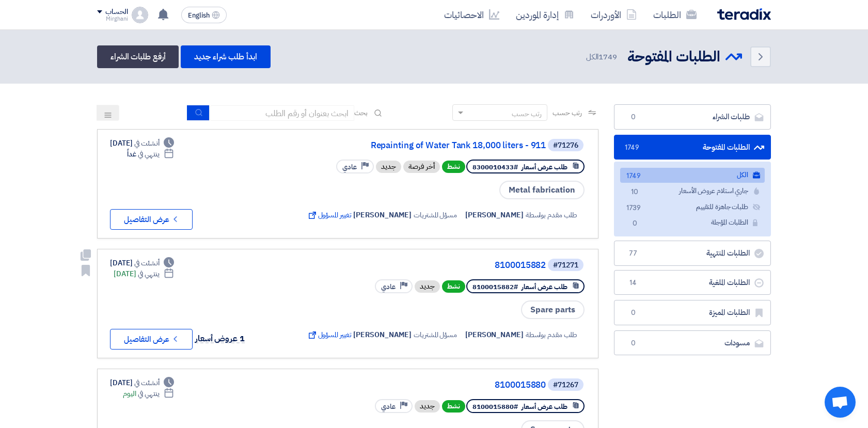 The width and height of the screenshot is (868, 428). I want to click on a: الكل, so click(693, 175).